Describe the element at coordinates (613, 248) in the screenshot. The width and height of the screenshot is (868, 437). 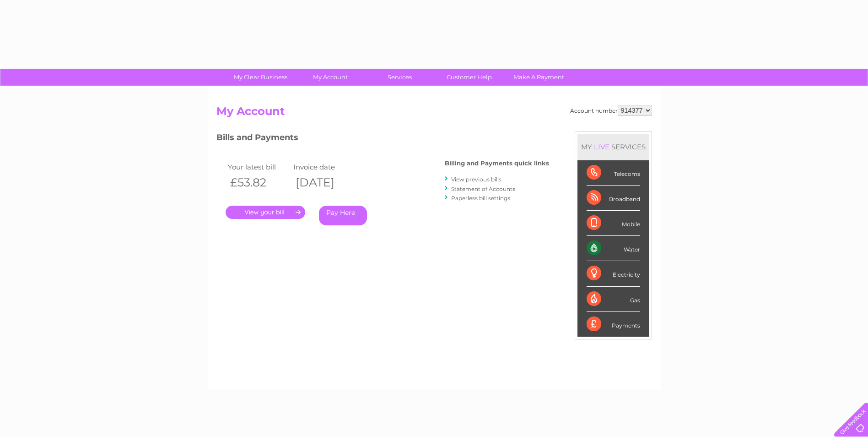
I see `div: Water` at that location.